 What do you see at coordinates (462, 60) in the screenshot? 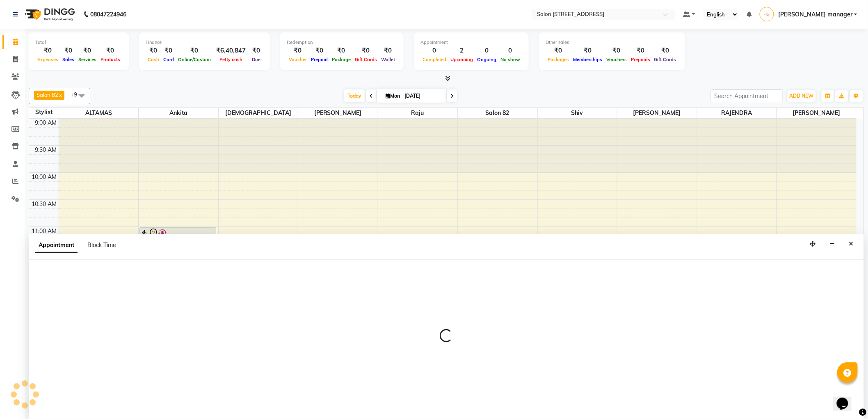
I see `span: Upcoming` at bounding box center [462, 60].